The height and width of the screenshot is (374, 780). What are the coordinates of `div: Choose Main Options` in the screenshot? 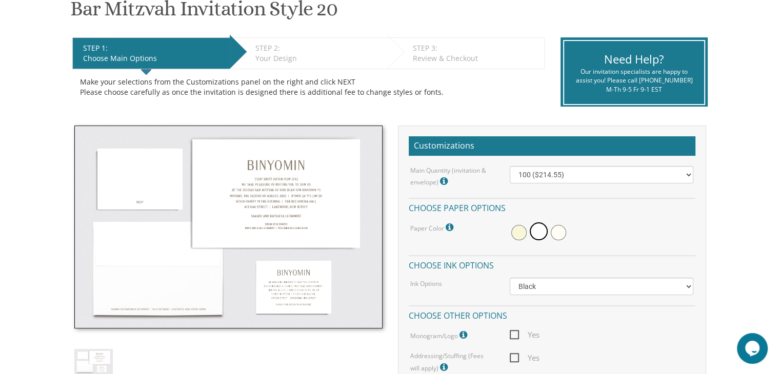 It's located at (154, 58).